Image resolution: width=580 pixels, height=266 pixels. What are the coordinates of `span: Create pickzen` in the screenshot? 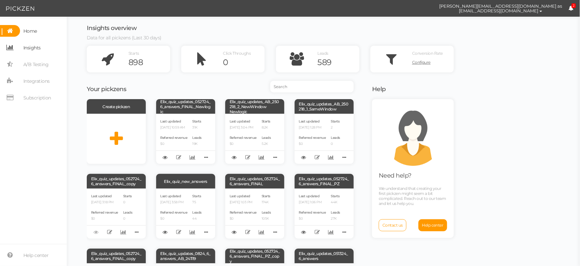 It's located at (116, 106).